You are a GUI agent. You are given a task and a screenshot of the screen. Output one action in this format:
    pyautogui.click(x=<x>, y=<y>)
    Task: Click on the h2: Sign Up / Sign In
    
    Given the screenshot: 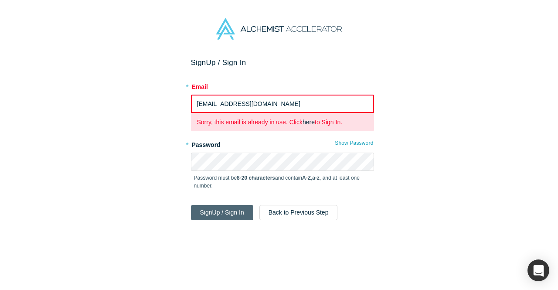 What is the action you would take?
    pyautogui.click(x=282, y=62)
    